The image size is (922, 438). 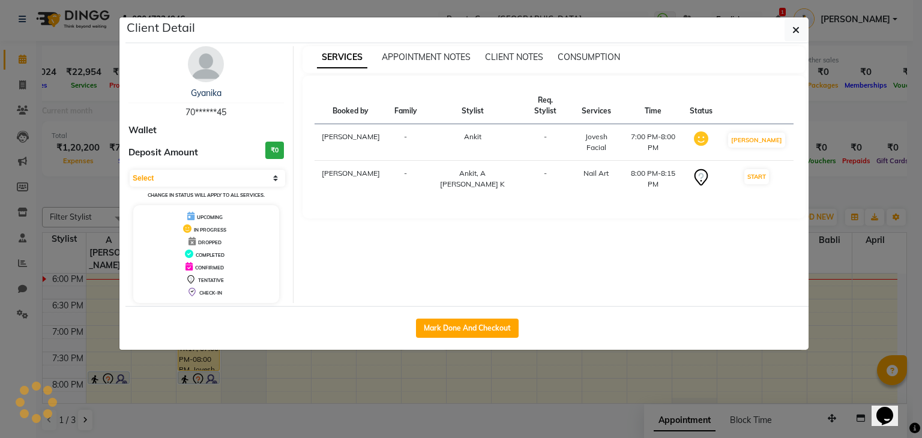 What do you see at coordinates (210, 268) in the screenshot?
I see `span: CONFIRMED` at bounding box center [210, 268].